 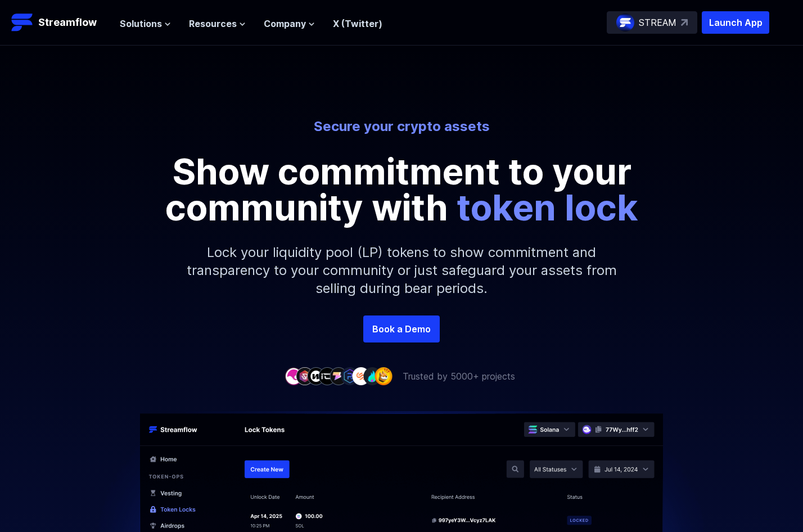 What do you see at coordinates (141, 24) in the screenshot?
I see `span: Solutions` at bounding box center [141, 24].